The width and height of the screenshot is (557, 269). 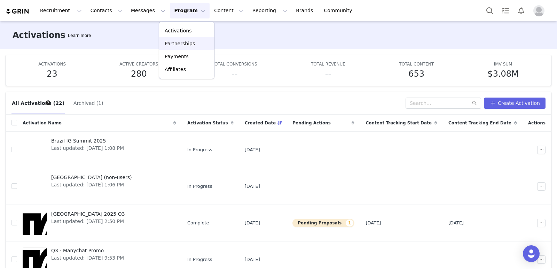 What do you see at coordinates (328, 64) in the screenshot?
I see `span: TOTAL REVENUE` at bounding box center [328, 64].